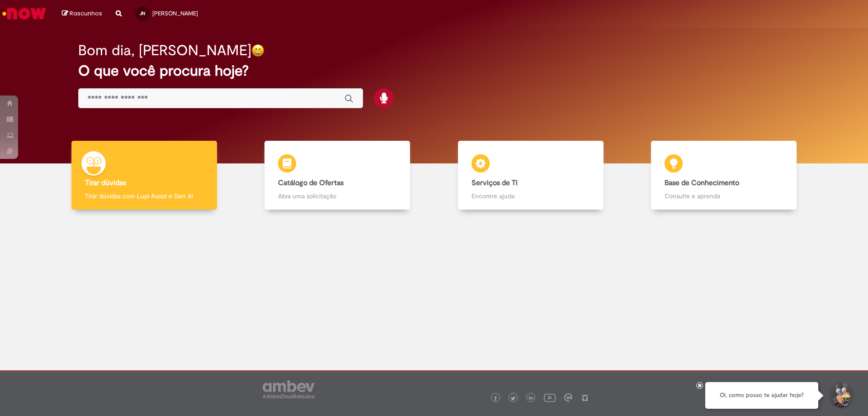 This screenshot has width=868, height=416. What do you see at coordinates (311, 183) in the screenshot?
I see `b: Catálogo de Ofertas` at bounding box center [311, 183].